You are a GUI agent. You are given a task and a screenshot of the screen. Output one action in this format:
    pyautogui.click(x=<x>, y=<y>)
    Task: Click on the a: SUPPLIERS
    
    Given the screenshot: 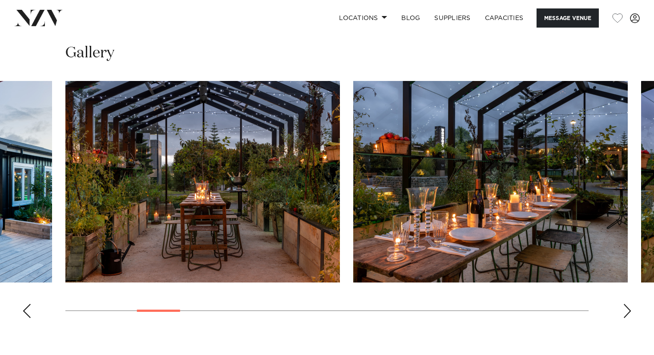 What is the action you would take?
    pyautogui.click(x=452, y=18)
    